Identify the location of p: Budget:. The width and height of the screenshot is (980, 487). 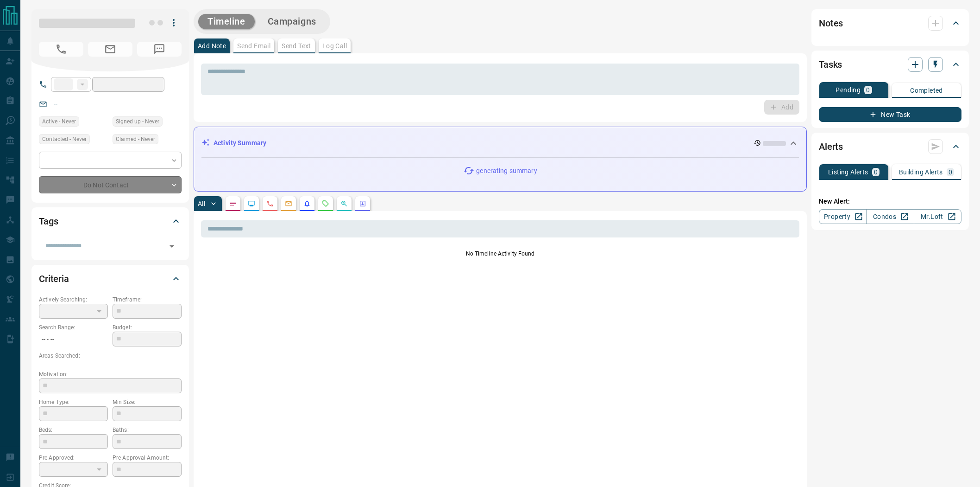
(147, 327).